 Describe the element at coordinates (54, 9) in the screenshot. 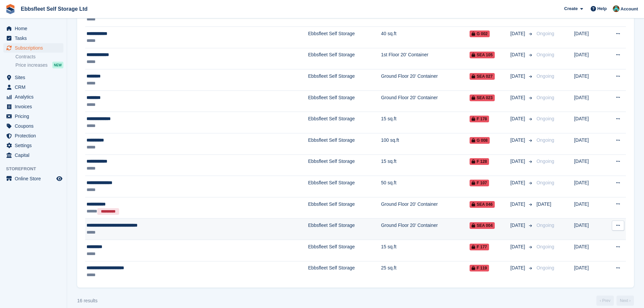

I see `a: Ebbsfleet Self Storage Ltd` at that location.